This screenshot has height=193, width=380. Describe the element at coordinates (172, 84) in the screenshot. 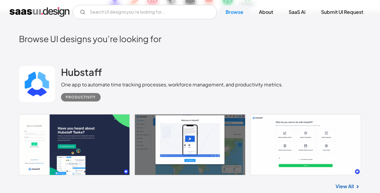

I see `div: One app to automate time tracking processes, workforce management, and productivity metrics.` at that location.